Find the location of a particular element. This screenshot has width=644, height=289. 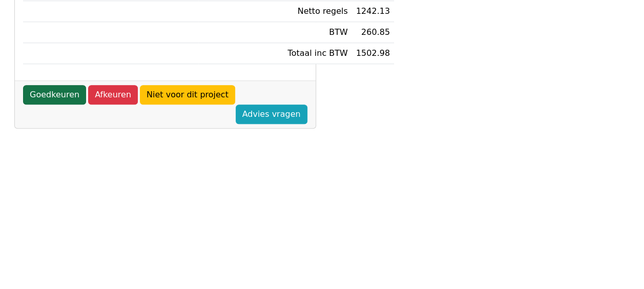

td: Netto regels is located at coordinates (314, 11).